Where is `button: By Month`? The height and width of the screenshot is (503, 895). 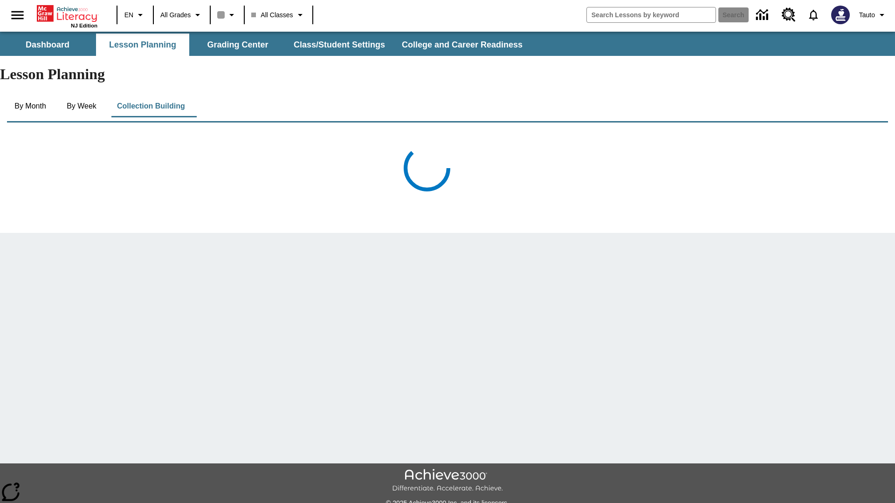
button: By Month is located at coordinates (30, 106).